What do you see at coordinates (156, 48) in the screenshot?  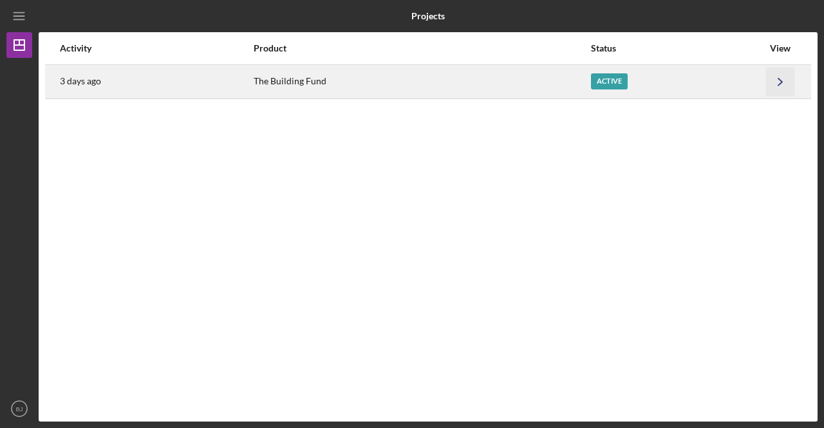 I see `div: Activity` at bounding box center [156, 48].